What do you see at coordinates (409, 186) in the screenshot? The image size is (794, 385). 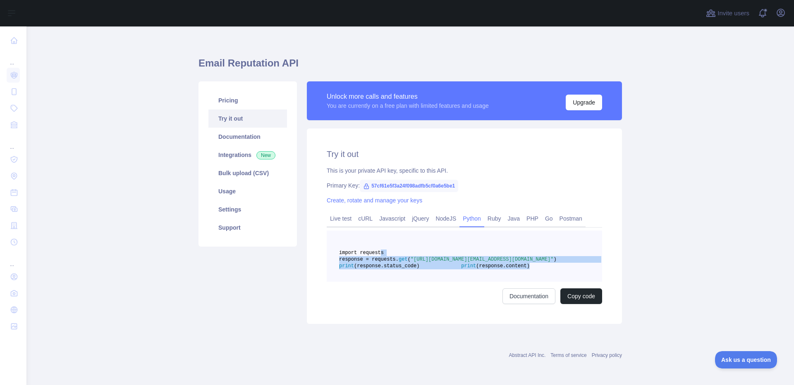 I see `span: 57cf61e5f3a24f098adfb5cf0a6e5be1` at bounding box center [409, 186].